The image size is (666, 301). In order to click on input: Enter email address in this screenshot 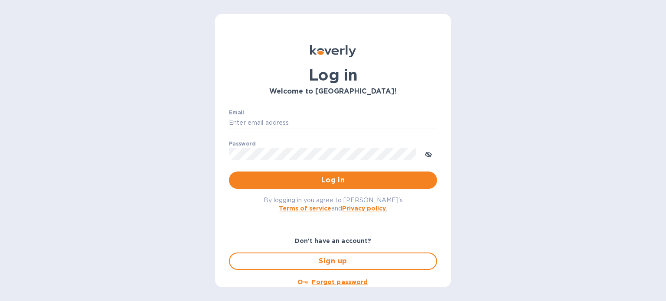, I will do `click(333, 123)`.